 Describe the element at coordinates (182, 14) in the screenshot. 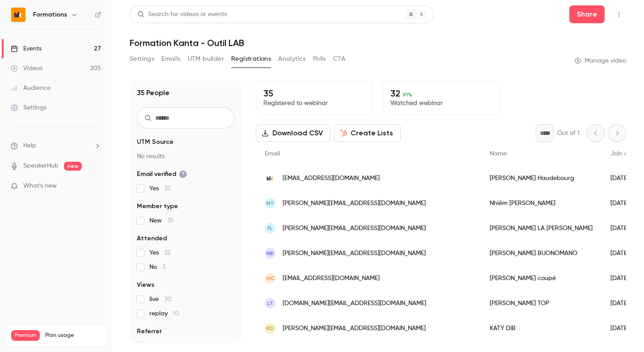

I see `div: Search for videos or events` at that location.